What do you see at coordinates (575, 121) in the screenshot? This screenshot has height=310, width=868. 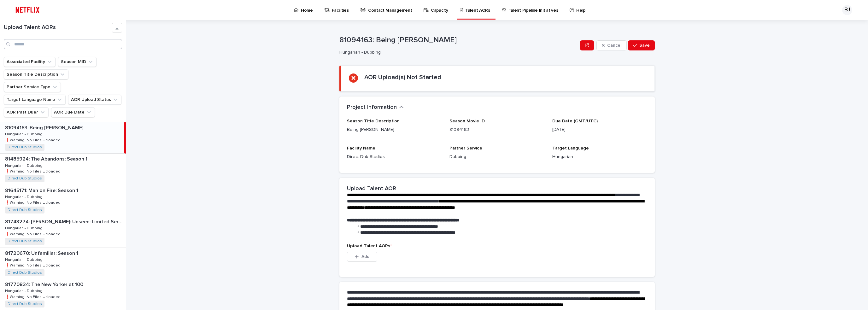 I see `span: Due Date (GMT/UTC)` at bounding box center [575, 121].